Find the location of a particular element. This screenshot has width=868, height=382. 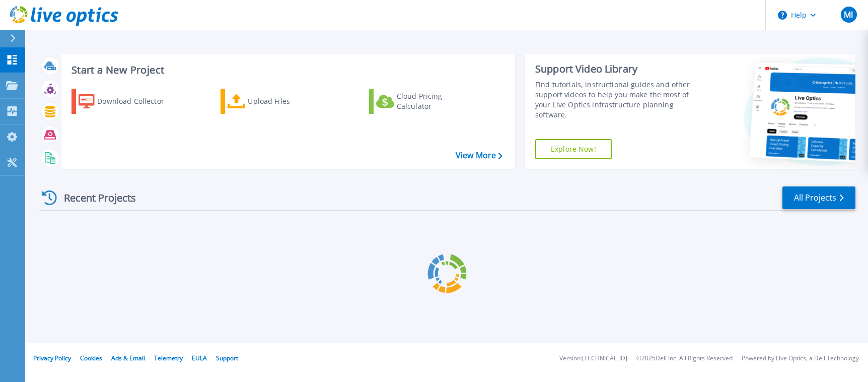

li: Powered by Live Optics, a Dell Technology is located at coordinates (800, 358).